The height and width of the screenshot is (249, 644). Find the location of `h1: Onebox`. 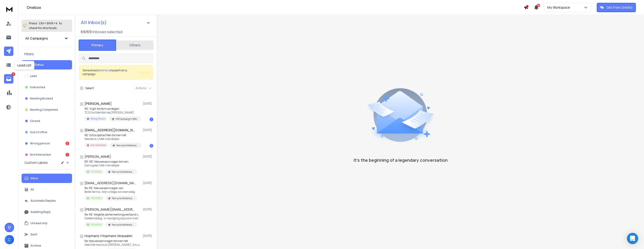

h1: Onebox is located at coordinates (275, 8).